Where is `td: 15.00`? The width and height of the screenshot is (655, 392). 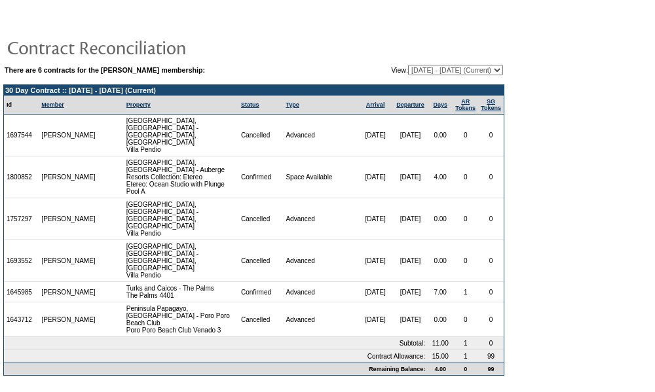 td: 15.00 is located at coordinates (440, 356).